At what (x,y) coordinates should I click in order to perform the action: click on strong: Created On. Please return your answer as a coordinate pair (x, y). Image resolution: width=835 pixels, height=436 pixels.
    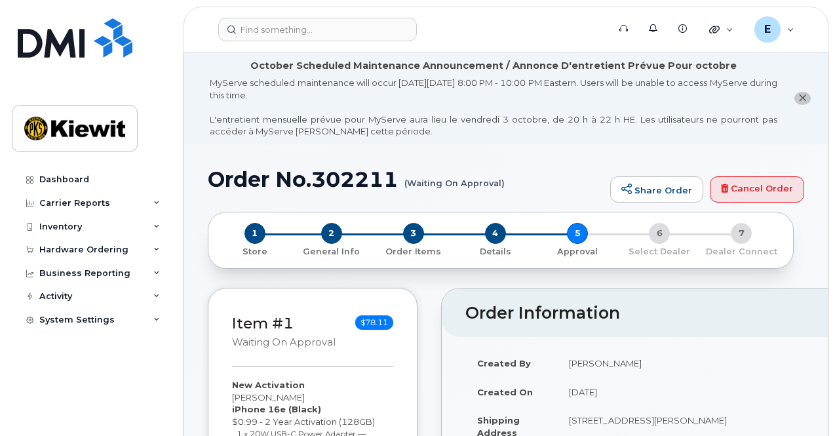
    Looking at the image, I should click on (505, 392).